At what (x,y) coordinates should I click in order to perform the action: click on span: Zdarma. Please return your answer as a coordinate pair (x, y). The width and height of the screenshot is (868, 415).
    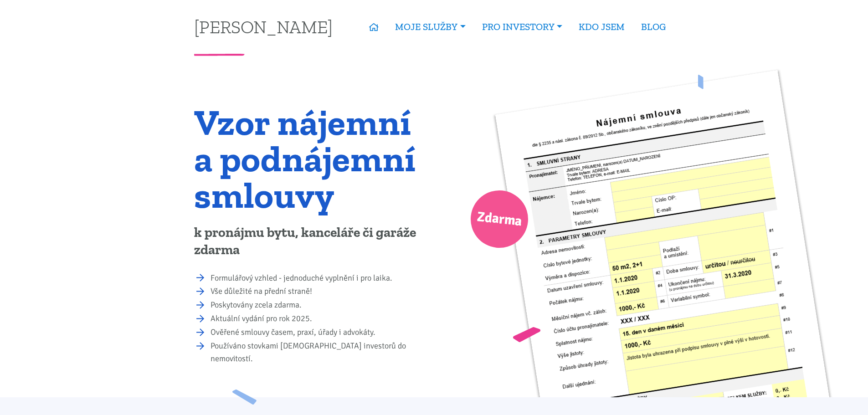
    Looking at the image, I should click on (499, 219).